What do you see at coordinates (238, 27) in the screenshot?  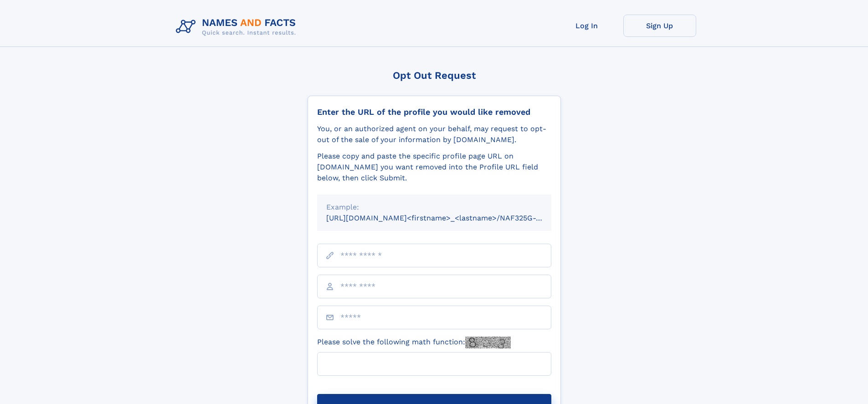 I see `img: Logo Names and Facts` at bounding box center [238, 27].